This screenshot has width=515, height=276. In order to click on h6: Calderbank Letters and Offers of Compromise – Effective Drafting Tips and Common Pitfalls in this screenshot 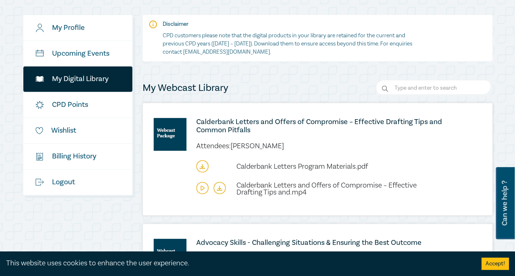, I will do `click(319, 126)`.